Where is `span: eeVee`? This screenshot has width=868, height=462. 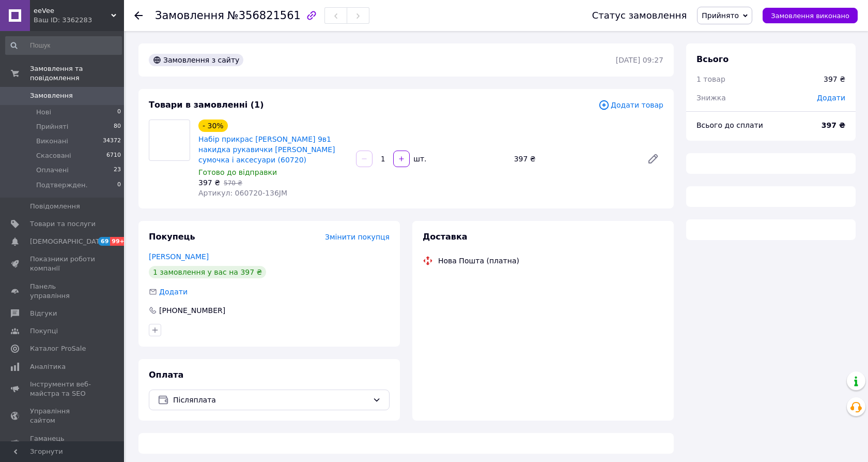
span: eeVee is located at coordinates (72, 11).